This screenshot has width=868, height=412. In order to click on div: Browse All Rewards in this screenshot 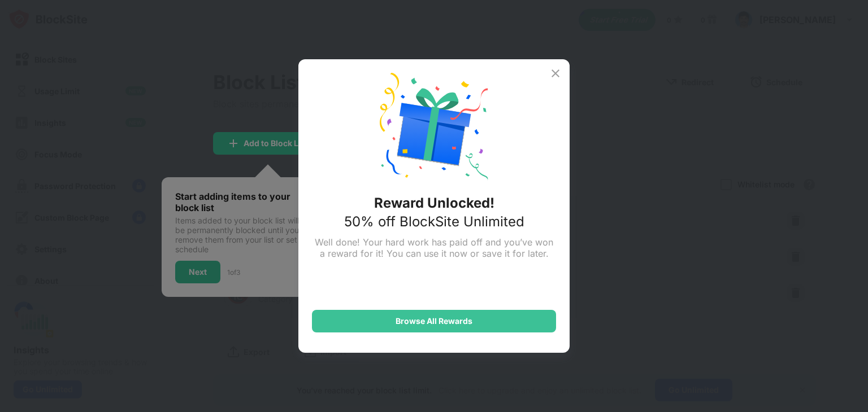, I will do `click(434, 321)`.